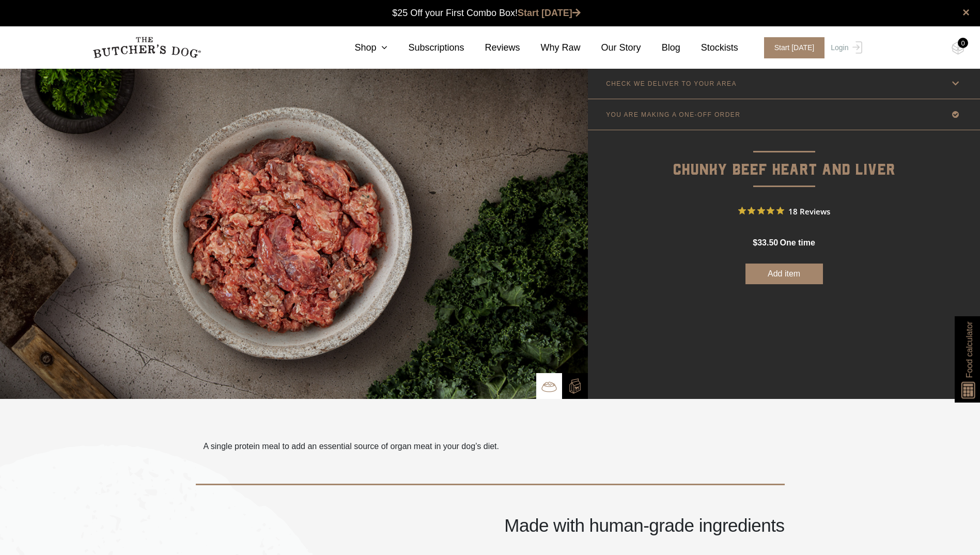 This screenshot has width=980, height=555. What do you see at coordinates (490, 525) in the screenshot?
I see `h4: Made with human-grade ingredients` at bounding box center [490, 525].